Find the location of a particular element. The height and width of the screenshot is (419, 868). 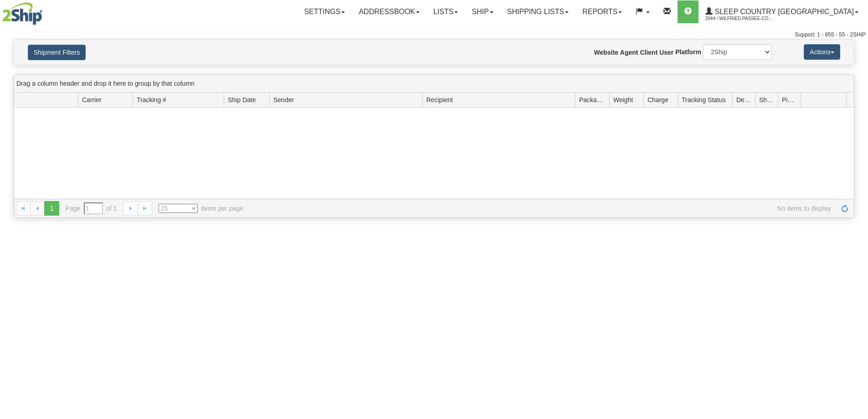

button: Actions is located at coordinates (822, 52).